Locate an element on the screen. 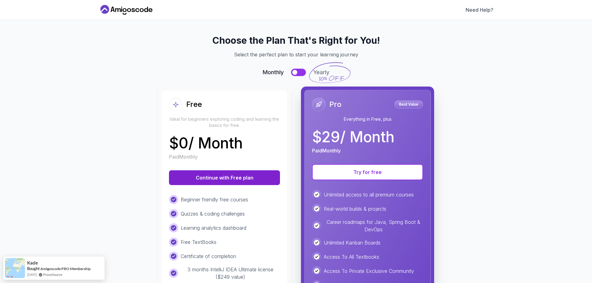 The height and width of the screenshot is (283, 592). button: Continue with Free plan is located at coordinates (224, 178).